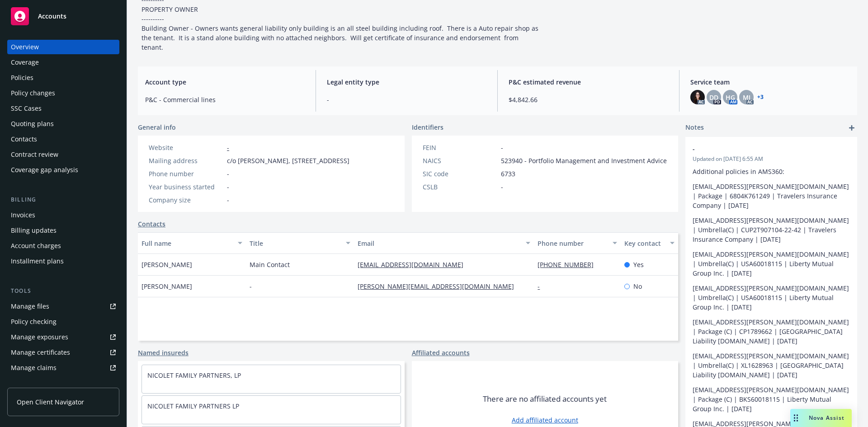 The width and height of the screenshot is (868, 427). Describe the element at coordinates (63, 368) in the screenshot. I see `a: Manage claims` at that location.